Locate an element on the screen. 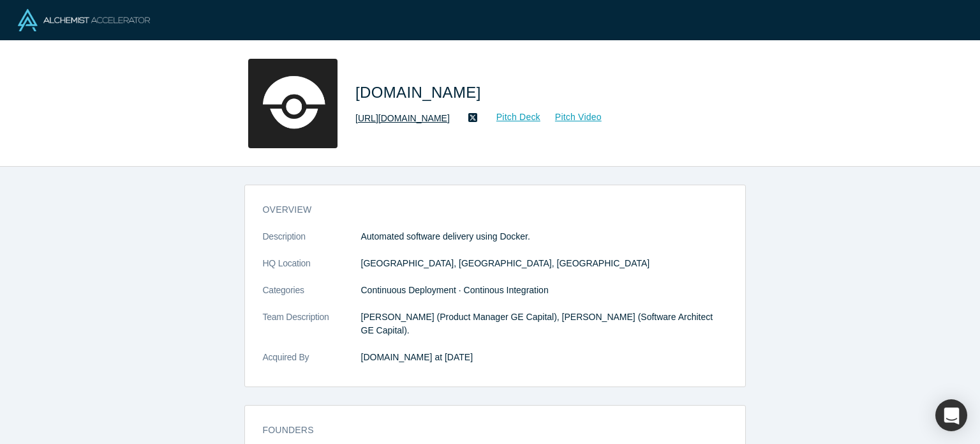  dt: HQ Location is located at coordinates (312, 270).